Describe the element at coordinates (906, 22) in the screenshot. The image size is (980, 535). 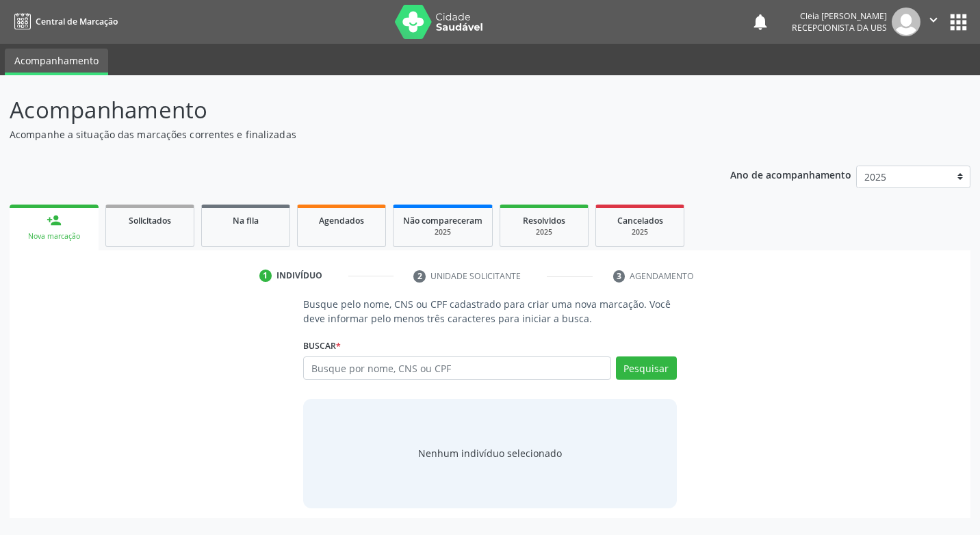
I see `img: img` at that location.